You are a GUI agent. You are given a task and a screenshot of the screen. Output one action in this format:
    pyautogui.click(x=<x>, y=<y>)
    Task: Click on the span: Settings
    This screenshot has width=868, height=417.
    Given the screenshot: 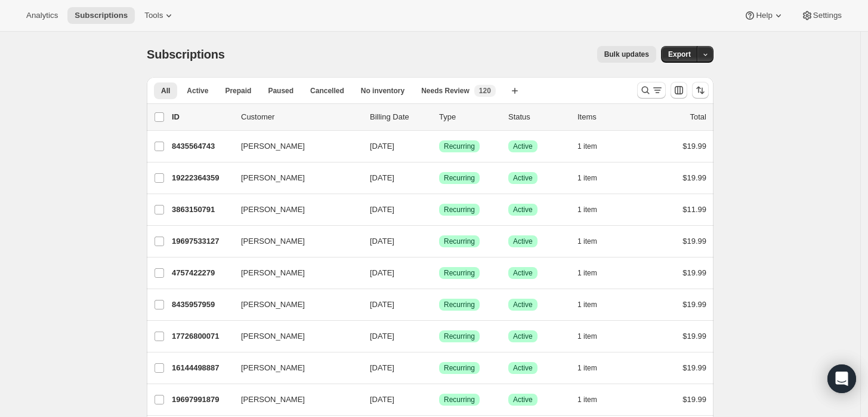 What is the action you would take?
    pyautogui.click(x=828, y=16)
    